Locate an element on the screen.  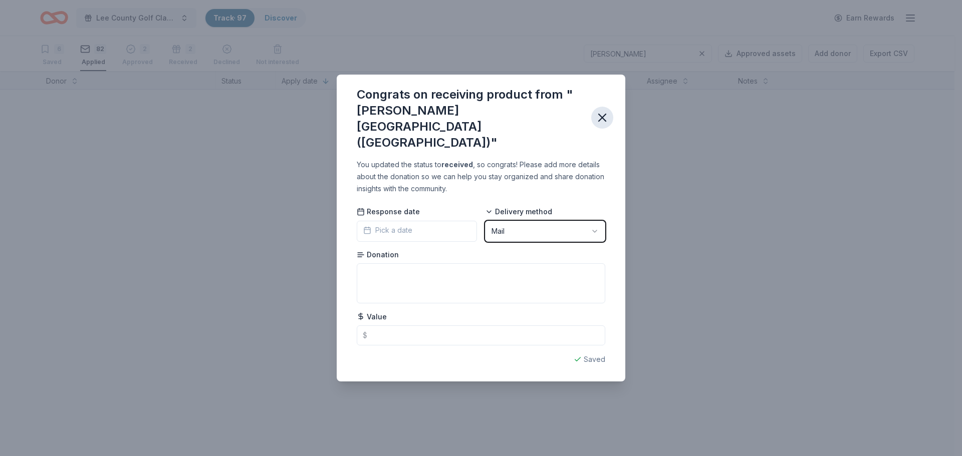
div: You updated the status to , so congrats! Please add more details about the donation so we can hel... is located at coordinates (481, 177).